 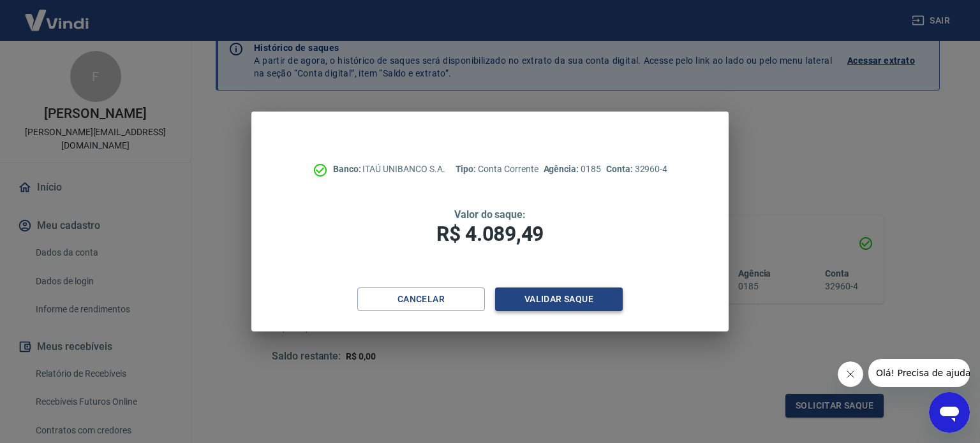 I want to click on span: R$ 4.089,49, so click(x=490, y=234).